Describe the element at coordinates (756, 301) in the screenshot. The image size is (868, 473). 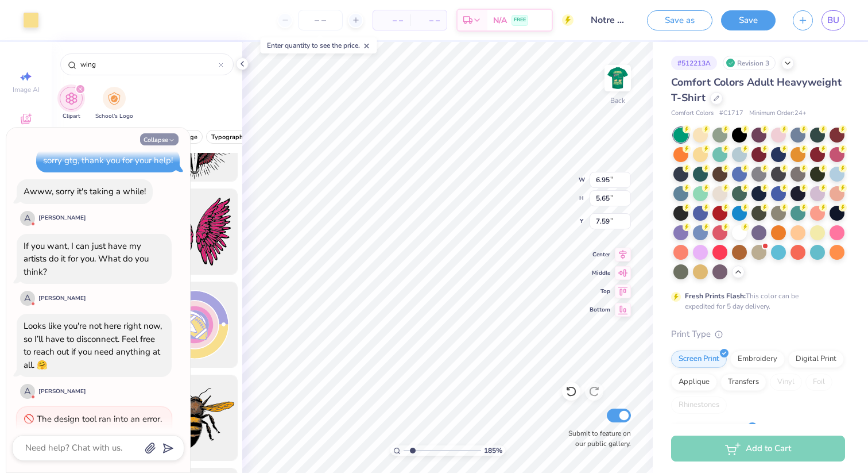
I see `div: This color can be expedited for 5 day delivery.` at that location.